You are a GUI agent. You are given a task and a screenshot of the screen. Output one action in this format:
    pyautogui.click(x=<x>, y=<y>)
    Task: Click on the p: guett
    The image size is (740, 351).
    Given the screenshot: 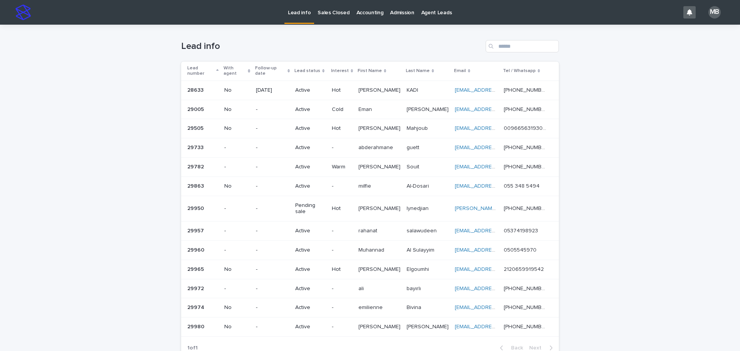 What is the action you would take?
    pyautogui.click(x=414, y=147)
    